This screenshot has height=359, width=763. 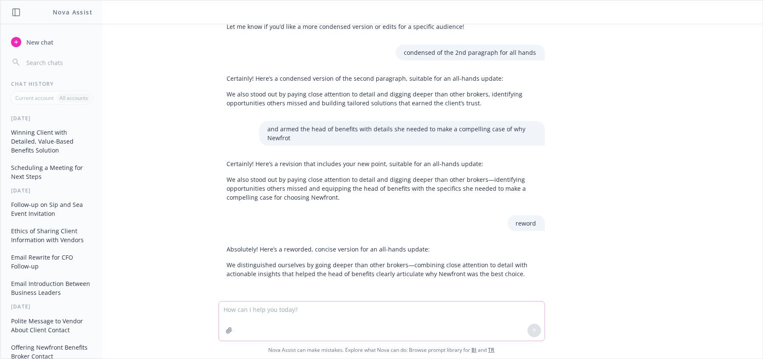 I want to click on span: Nova Assist can make mistakes. Explore what Nova can do: Browse prompt library for and, so click(x=381, y=350).